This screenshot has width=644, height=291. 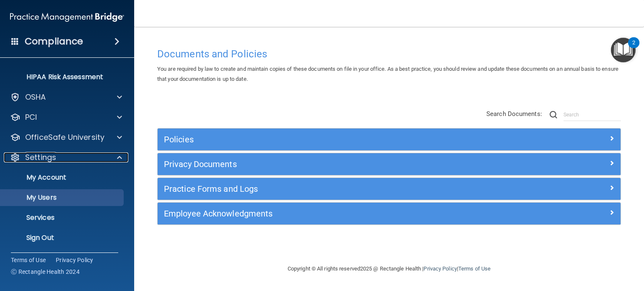 What do you see at coordinates (389, 164) in the screenshot?
I see `a: Privacy Documents` at bounding box center [389, 164].